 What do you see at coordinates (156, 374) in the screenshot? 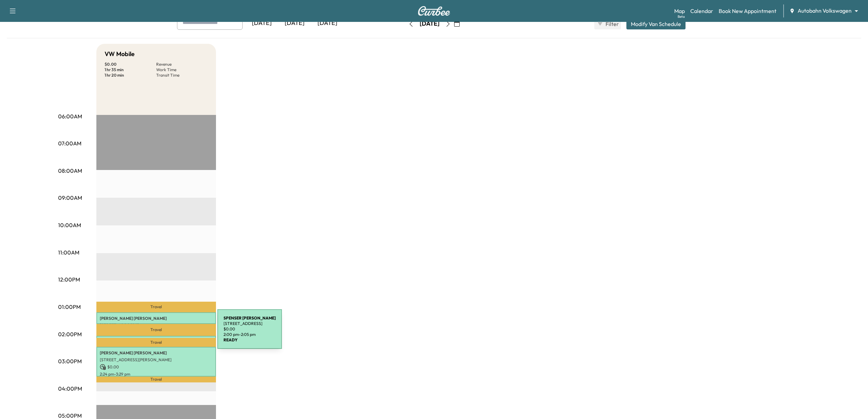
I see `p: 2:24 pm - 3:29 pm` at bounding box center [156, 374].